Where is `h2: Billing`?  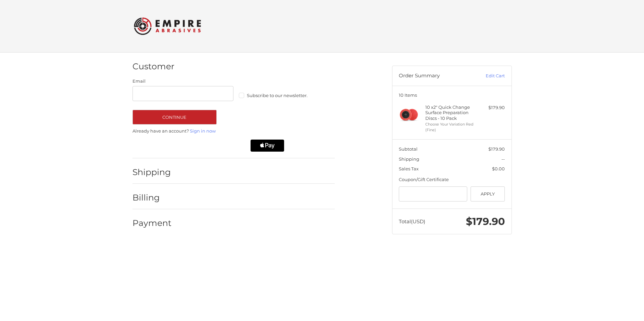 h2: Billing is located at coordinates (152, 197).